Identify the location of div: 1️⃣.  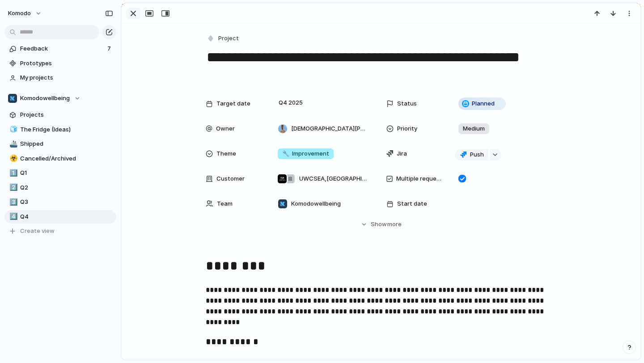
(12, 173).